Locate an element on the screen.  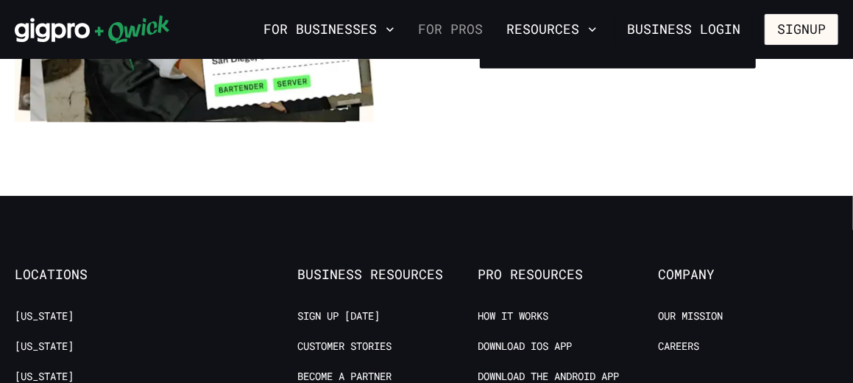
a: How it Works is located at coordinates (513, 316).